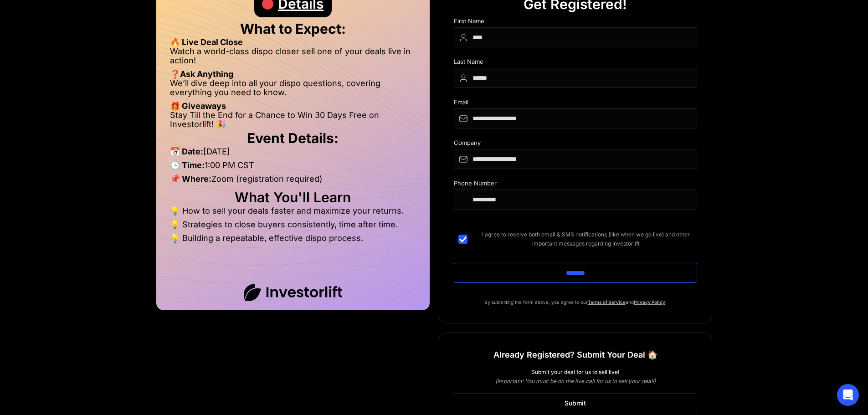  I want to click on li: 1:00 PM CST, so click(293, 168).